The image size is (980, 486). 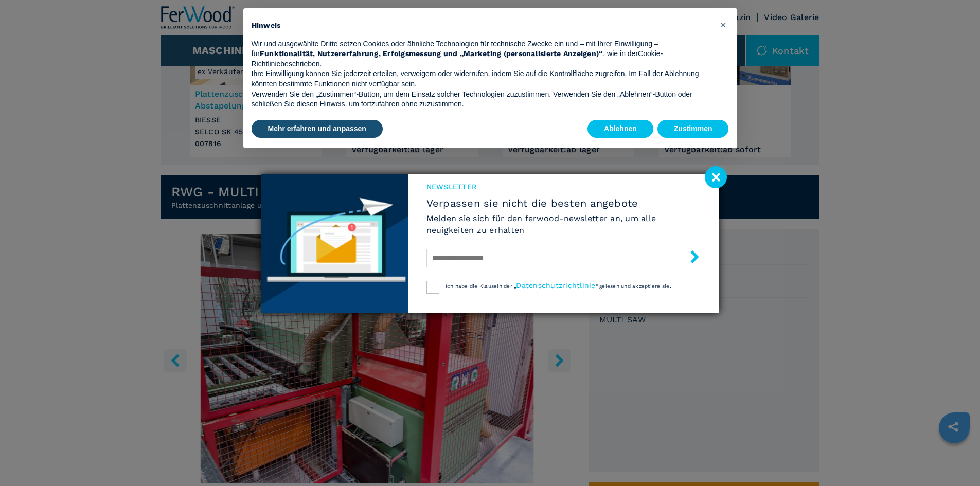 What do you see at coordinates (335, 243) in the screenshot?
I see `img: Newsletter image` at bounding box center [335, 243].